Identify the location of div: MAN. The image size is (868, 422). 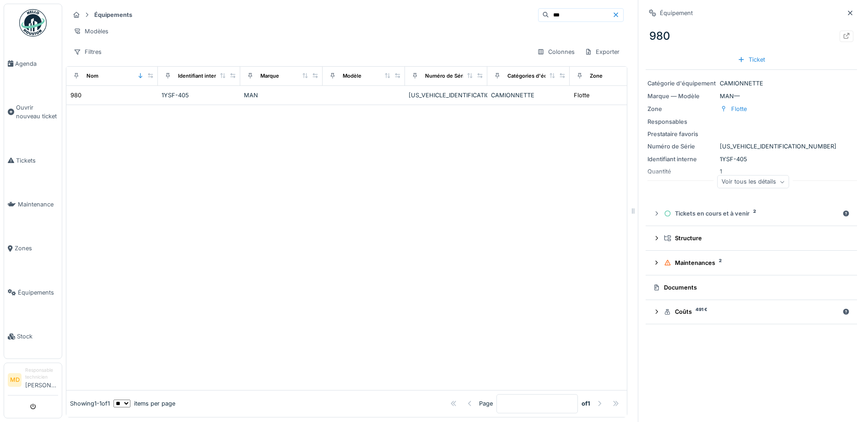
(282, 95).